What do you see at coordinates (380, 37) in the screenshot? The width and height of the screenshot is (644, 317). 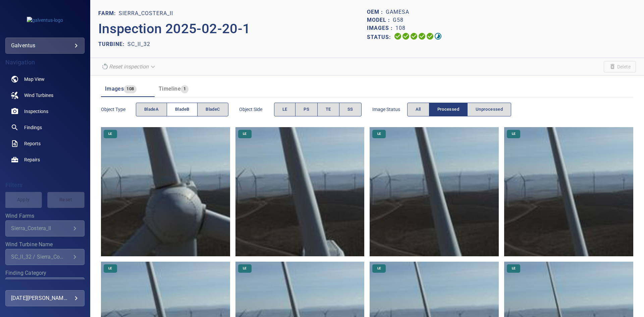 I see `p: Status:` at bounding box center [380, 37].